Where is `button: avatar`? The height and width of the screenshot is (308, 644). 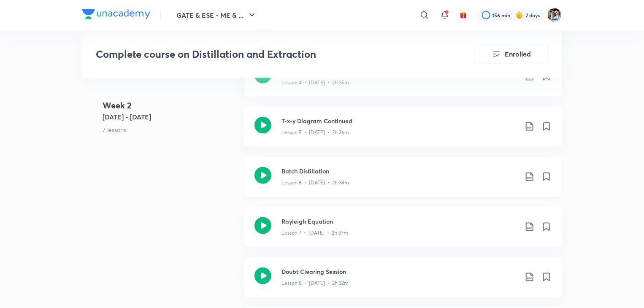
button: avatar is located at coordinates (463, 15).